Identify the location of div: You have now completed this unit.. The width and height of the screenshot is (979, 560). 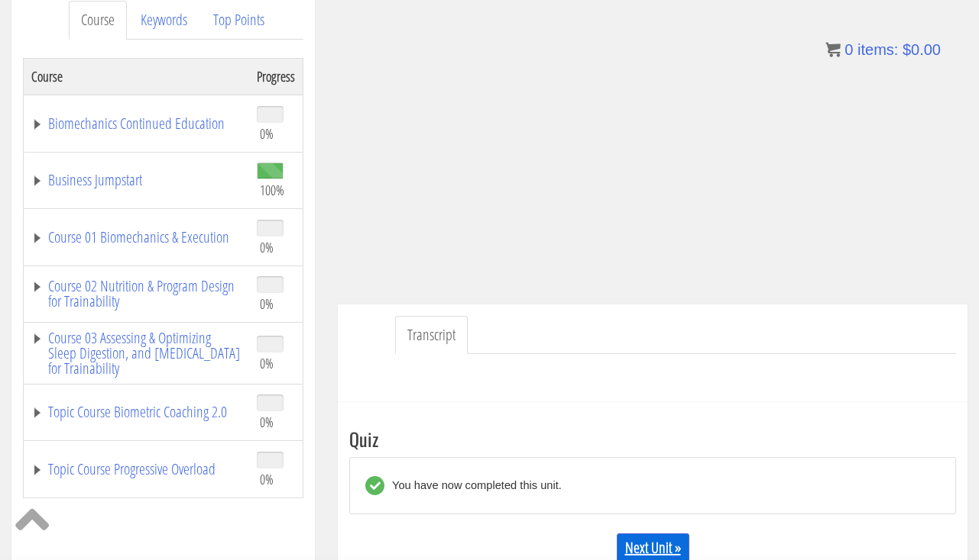
(473, 486).